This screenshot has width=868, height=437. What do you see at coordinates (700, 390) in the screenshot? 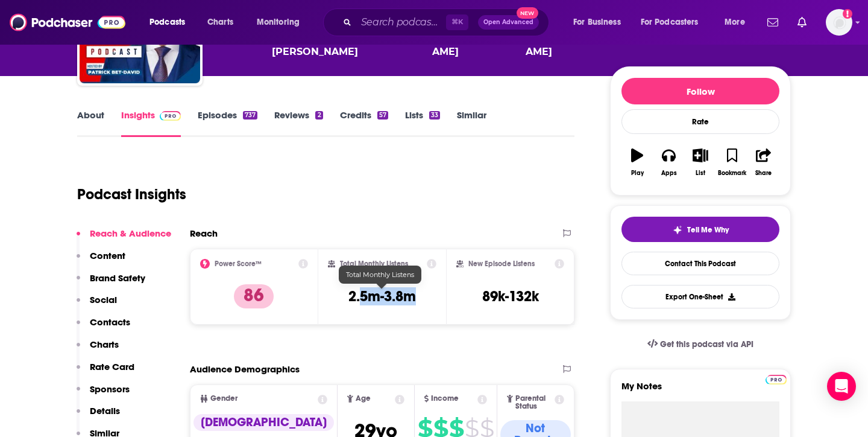
I see `label: My Notes` at bounding box center [700, 390].